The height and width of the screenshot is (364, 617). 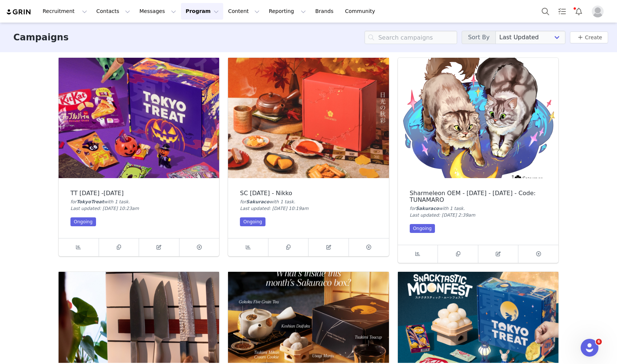 I want to click on input: Search campaigns, so click(x=411, y=38).